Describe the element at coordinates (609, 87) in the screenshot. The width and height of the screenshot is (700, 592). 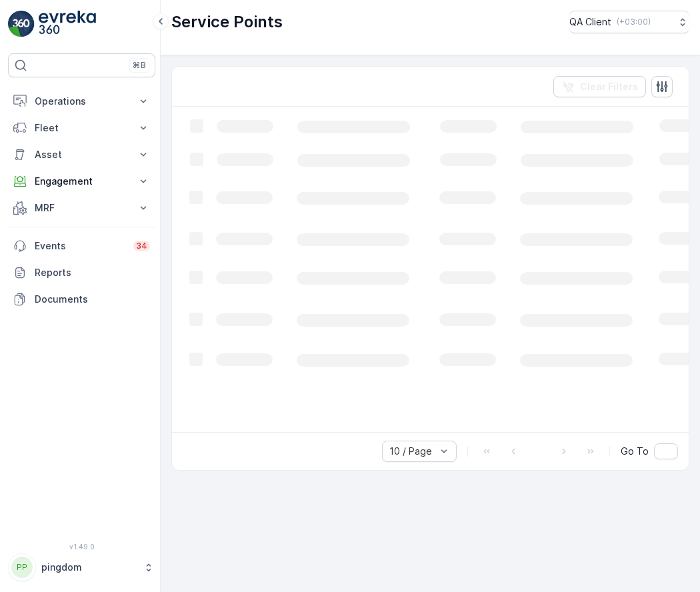
I see `p: Clear Filters` at that location.